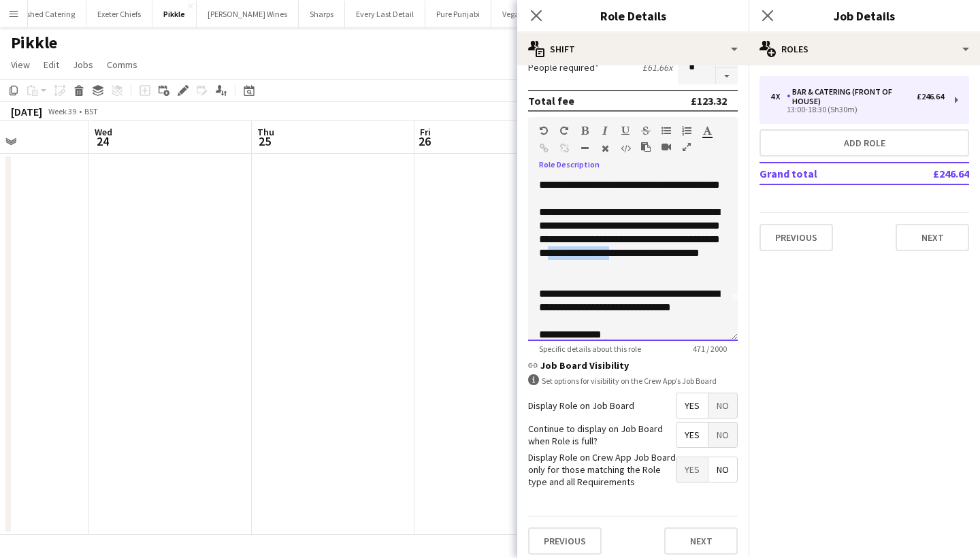 Image resolution: width=980 pixels, height=558 pixels. Describe the element at coordinates (710, 348) in the screenshot. I see `span: 471 / 2000` at that location.